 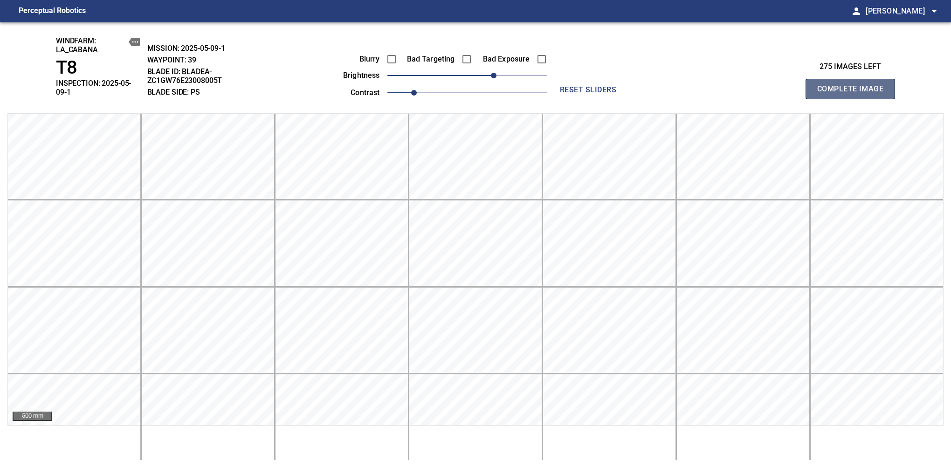 I want to click on h2: WAYPOINT: 39, so click(x=206, y=60).